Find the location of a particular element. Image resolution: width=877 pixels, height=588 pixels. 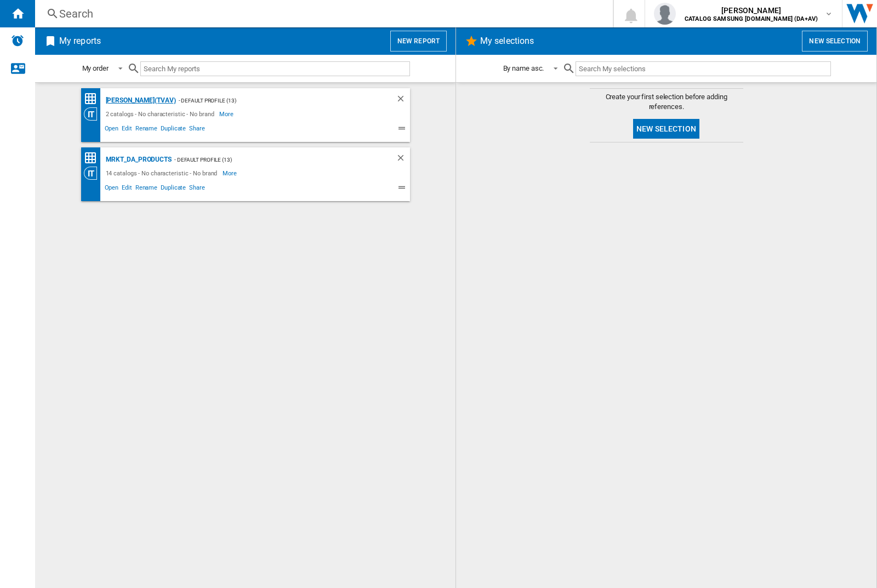

div: By name asc. is located at coordinates (523, 68).